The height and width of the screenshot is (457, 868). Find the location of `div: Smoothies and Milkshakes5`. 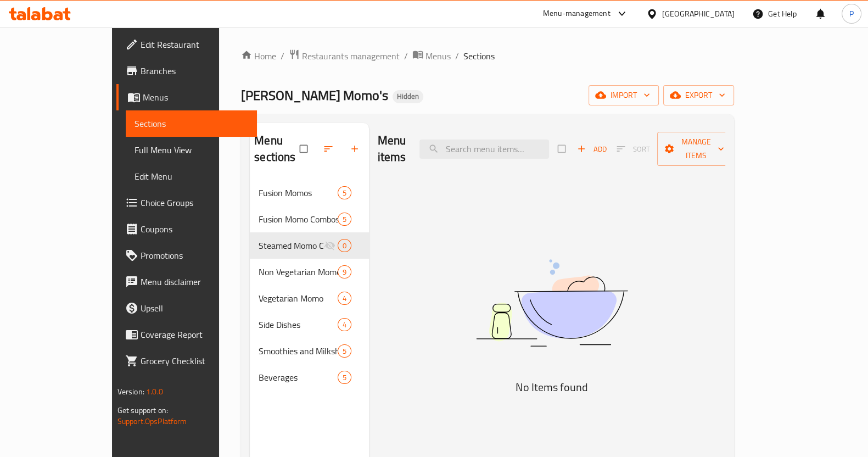

div: Smoothies and Milkshakes5 is located at coordinates (309, 351).